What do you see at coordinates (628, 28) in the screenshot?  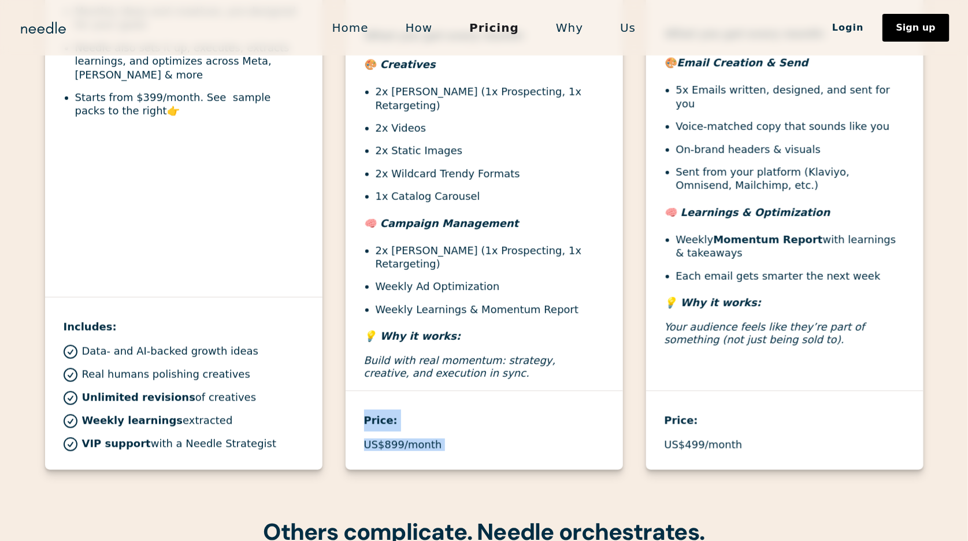 I see `a: Us` at bounding box center [628, 28].